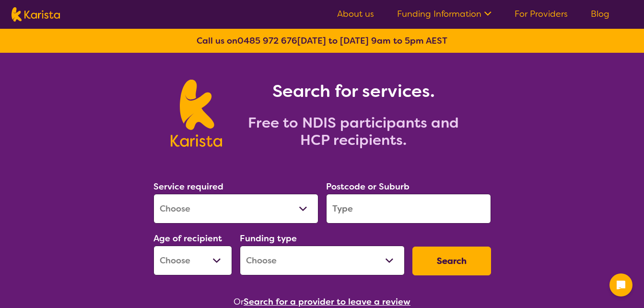 Image resolution: width=644 pixels, height=308 pixels. What do you see at coordinates (353, 91) in the screenshot?
I see `h1: Search for services.` at bounding box center [353, 91].